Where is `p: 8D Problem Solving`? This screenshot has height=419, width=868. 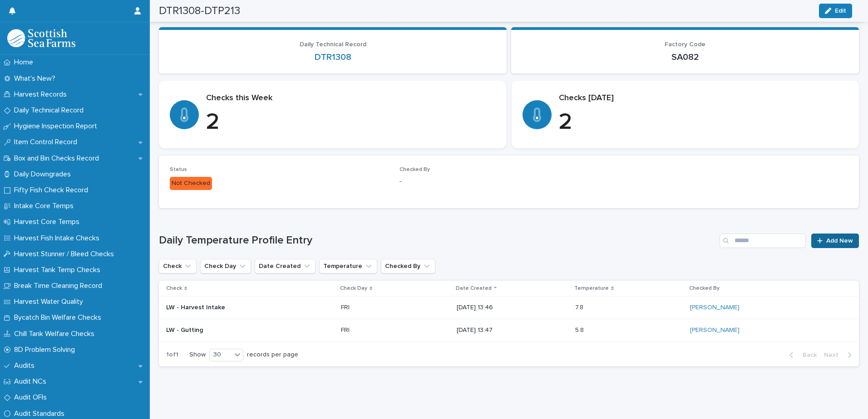
p: 8D Problem Solving is located at coordinates (46, 350).